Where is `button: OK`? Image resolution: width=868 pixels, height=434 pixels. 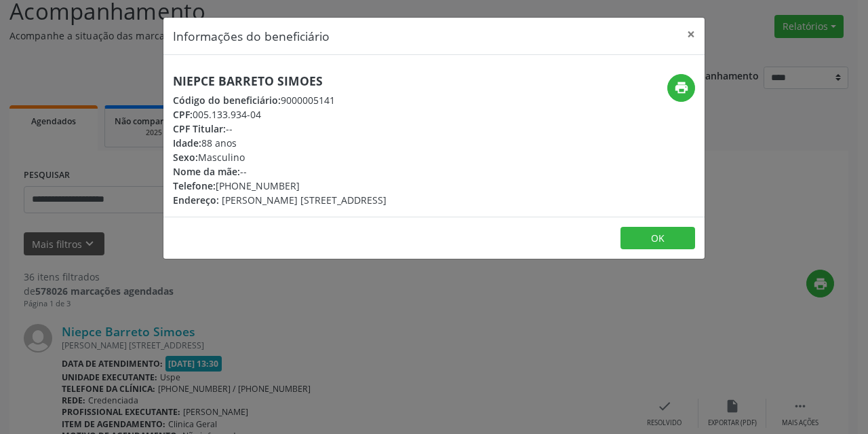 button: OK is located at coordinates (658, 239).